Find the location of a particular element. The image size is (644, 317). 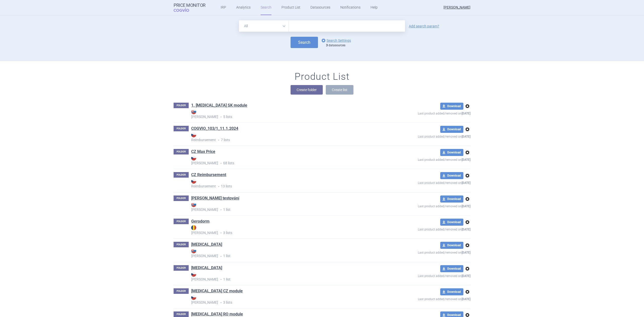

h1: Eli testování is located at coordinates (215, 199).